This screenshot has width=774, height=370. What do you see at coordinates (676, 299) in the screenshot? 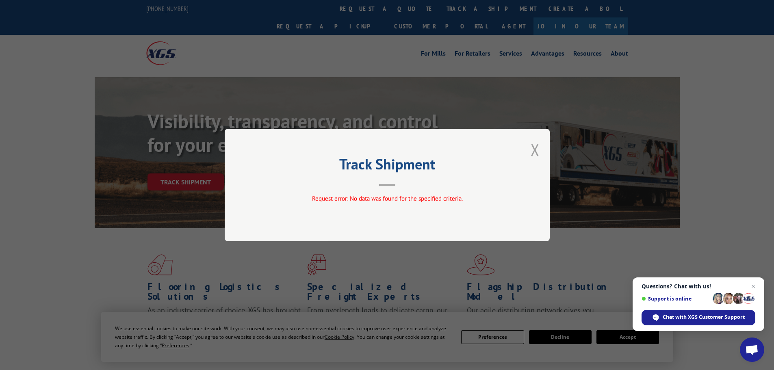
I see `span: Support is online` at bounding box center [676, 299].